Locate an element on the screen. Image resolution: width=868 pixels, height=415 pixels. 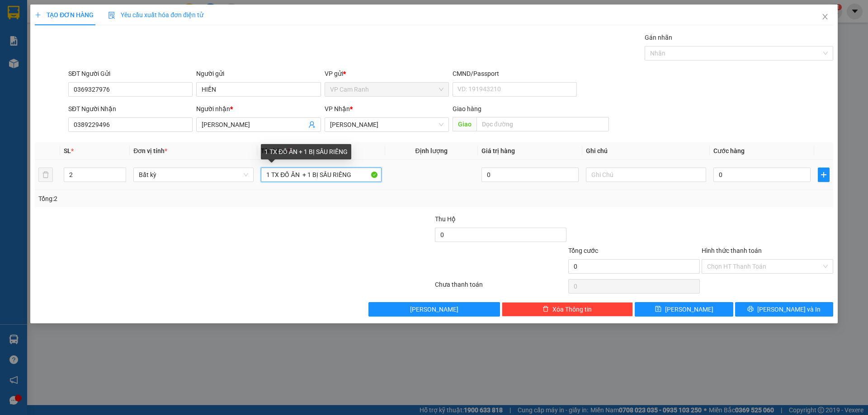
div: 1 TX ĐỒ ĂN + 1 BỊ SẦU RIÊNG is located at coordinates (306, 151).